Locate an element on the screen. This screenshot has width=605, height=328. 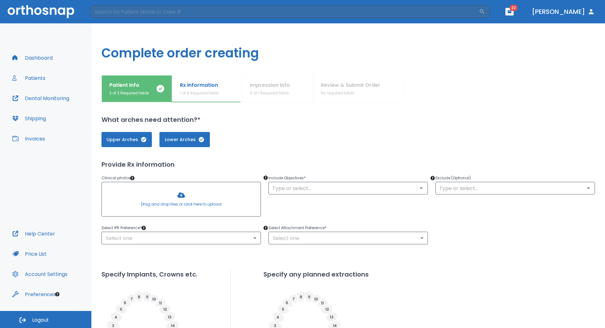
a: Dashboard is located at coordinates (32, 58).